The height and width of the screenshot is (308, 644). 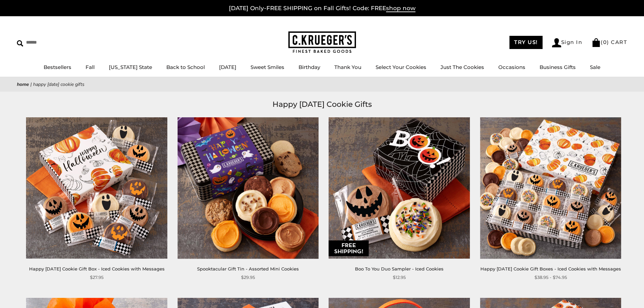 I want to click on img: Happy Halloween Cookie Gift Box - Iced Cookies with Messages, so click(x=97, y=187).